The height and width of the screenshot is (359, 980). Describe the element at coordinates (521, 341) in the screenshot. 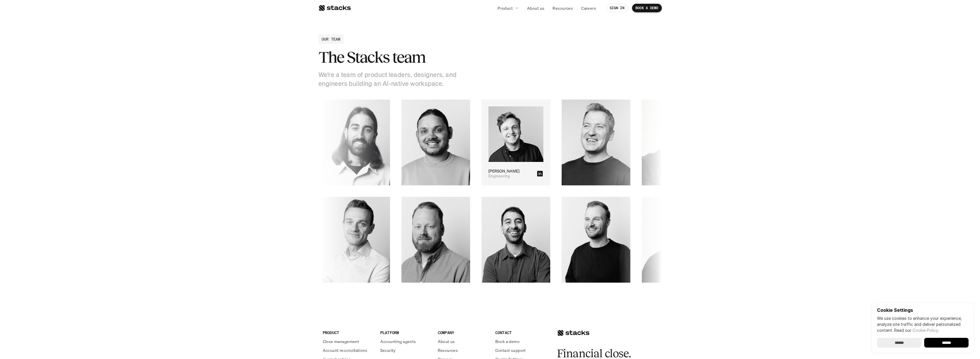

I see `a: Book a demo` at that location.